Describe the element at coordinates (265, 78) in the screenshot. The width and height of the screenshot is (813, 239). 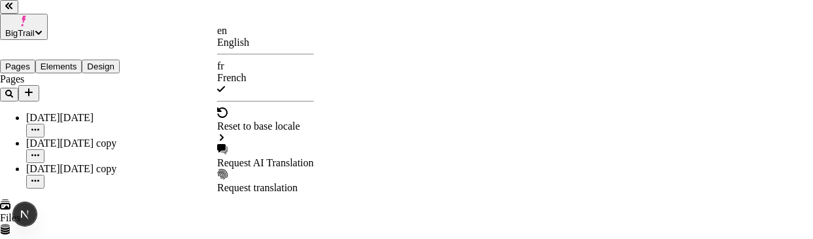
I see `div: French` at that location.